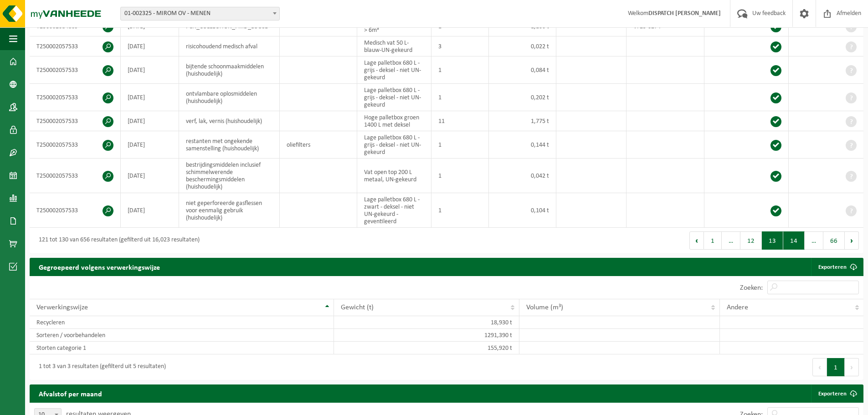  I want to click on td: risicohoudend medisch afval, so click(229, 47).